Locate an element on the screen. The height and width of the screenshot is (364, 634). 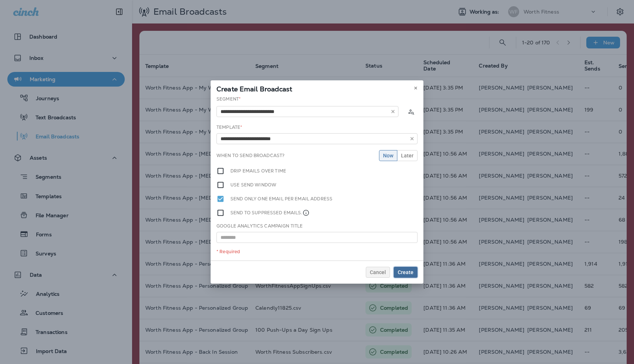
label: Use send window is located at coordinates (253, 185).